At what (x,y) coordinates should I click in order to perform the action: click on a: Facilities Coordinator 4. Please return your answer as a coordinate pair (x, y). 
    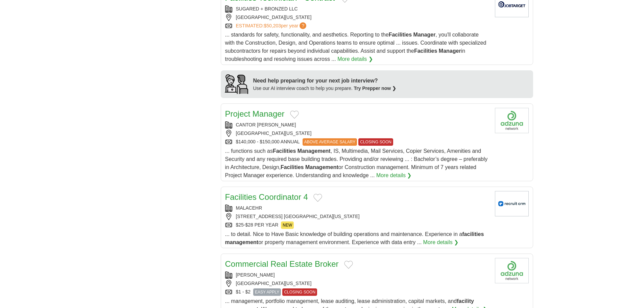
    Looking at the image, I should click on (266, 197).